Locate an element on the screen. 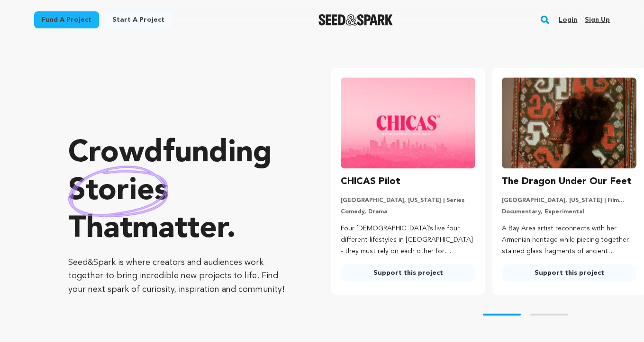 The width and height of the screenshot is (644, 342). h3: The Dragon Under Our Feet is located at coordinates (567, 182).